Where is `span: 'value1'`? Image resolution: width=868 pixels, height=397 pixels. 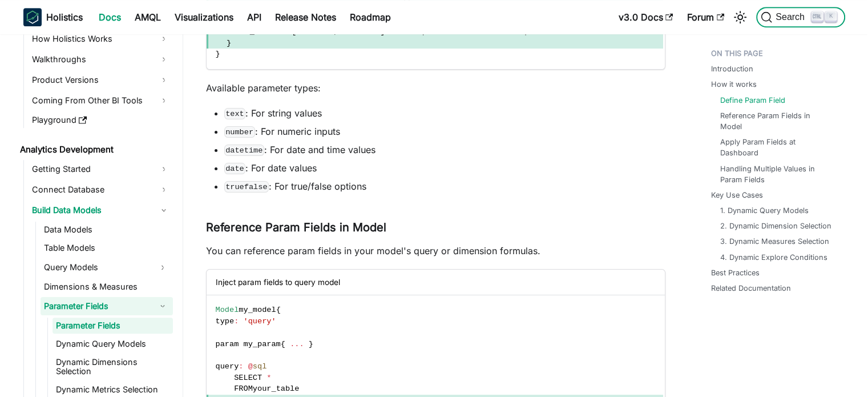 span: 'value1' is located at coordinates (314, 32).